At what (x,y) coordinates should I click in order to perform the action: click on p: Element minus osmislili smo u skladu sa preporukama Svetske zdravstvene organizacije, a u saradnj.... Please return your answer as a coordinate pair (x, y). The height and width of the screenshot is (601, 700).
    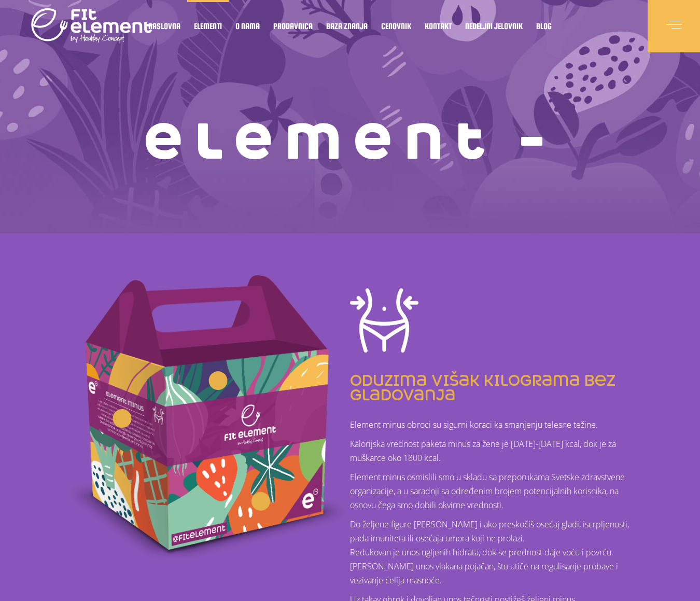
    Looking at the image, I should click on (492, 491).